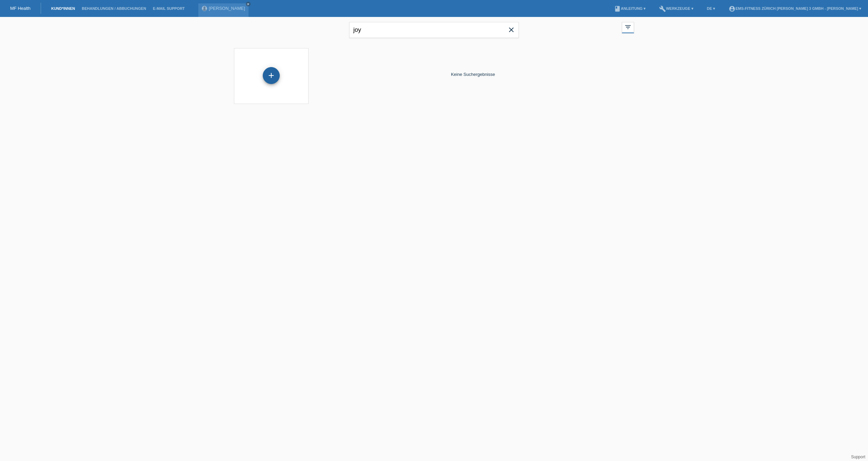 This screenshot has width=868, height=461. Describe the element at coordinates (63, 9) in the screenshot. I see `a: Kund*innen` at that location.